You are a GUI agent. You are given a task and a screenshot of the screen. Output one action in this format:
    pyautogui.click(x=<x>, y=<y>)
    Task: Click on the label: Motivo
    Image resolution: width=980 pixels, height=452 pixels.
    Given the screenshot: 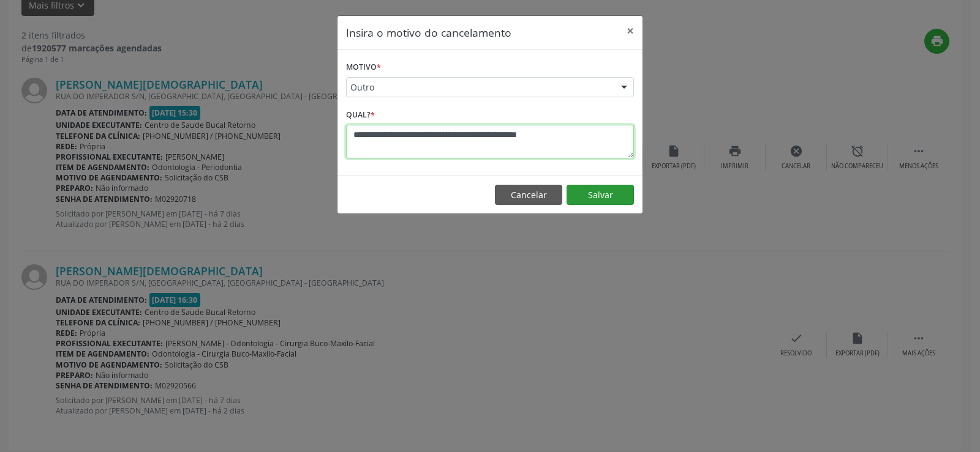 What is the action you would take?
    pyautogui.click(x=363, y=68)
    